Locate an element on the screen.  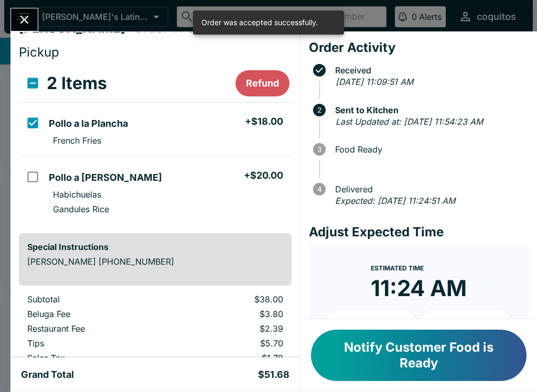
p: $1.79 is located at coordinates (232, 359).